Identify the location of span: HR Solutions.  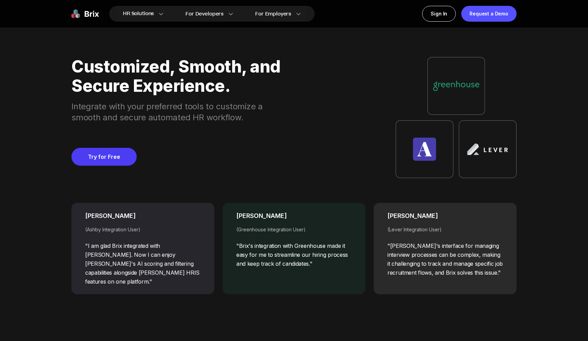
(138, 14).